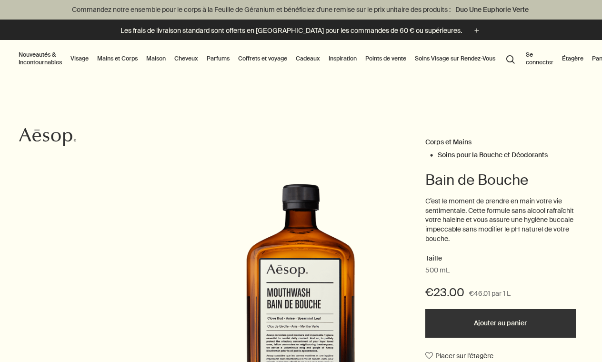 The image size is (602, 362). I want to click on nav: primary, so click(268, 59).